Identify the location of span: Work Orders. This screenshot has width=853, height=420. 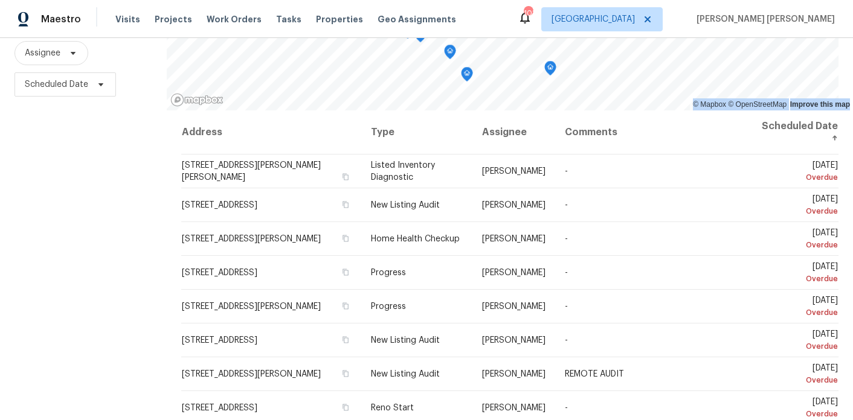
(234, 19).